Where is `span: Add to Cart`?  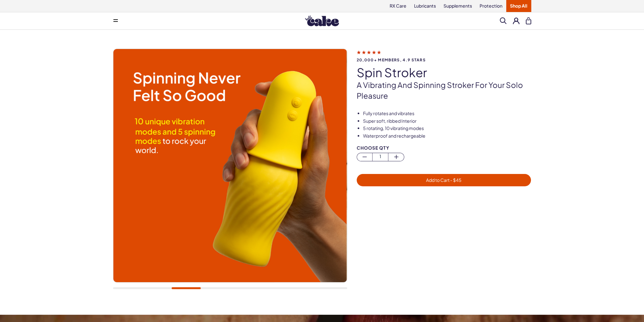 span: Add to Cart is located at coordinates (444, 180).